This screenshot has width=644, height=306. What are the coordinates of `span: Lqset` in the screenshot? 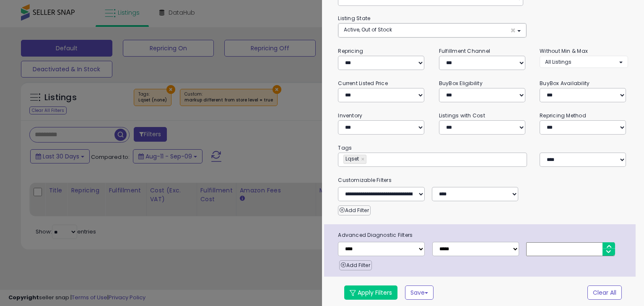 It's located at (352, 158).